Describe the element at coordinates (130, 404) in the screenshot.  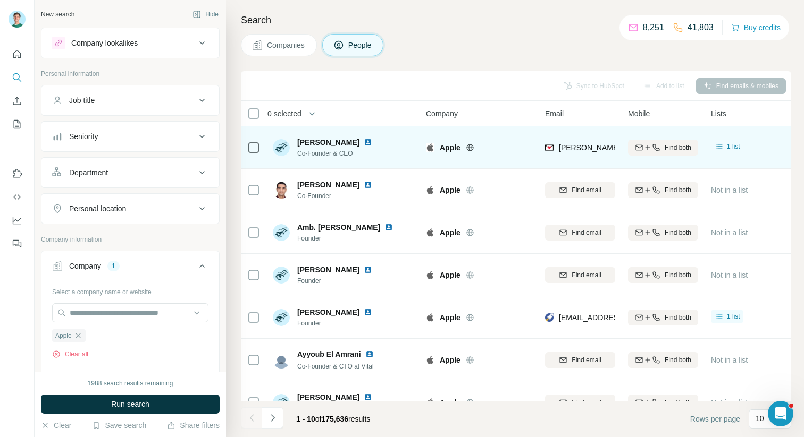
I see `button: Run search` at that location.